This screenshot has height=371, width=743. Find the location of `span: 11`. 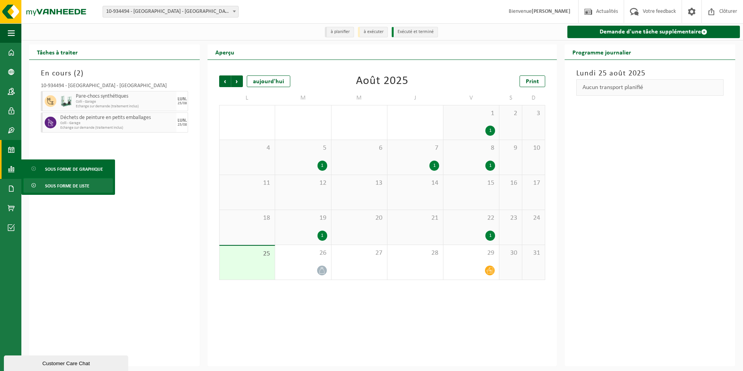

span: 11 is located at coordinates (247, 183).